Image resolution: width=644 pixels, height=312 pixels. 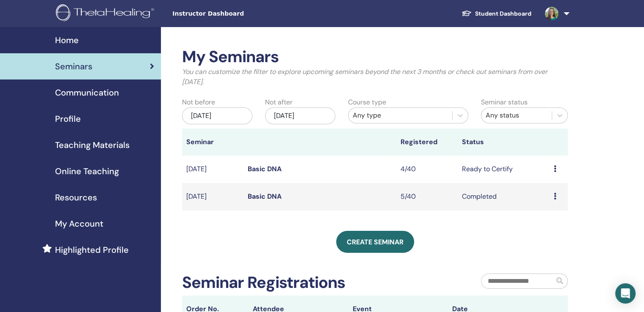 I want to click on img: graduation-cap-white.svg, so click(x=467, y=13).